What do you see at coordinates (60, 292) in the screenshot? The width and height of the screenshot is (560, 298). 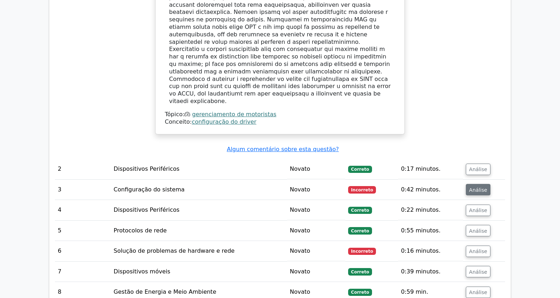 I see `font: 8` at bounding box center [60, 292].